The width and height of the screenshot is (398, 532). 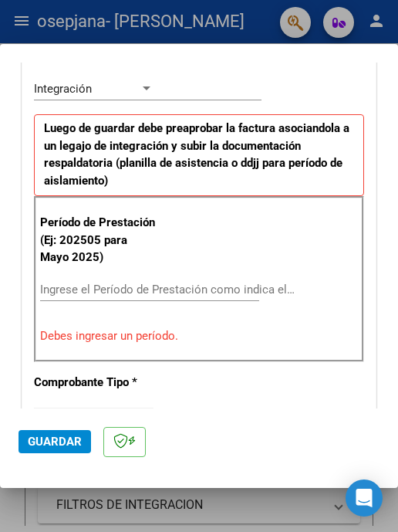 What do you see at coordinates (199, 336) in the screenshot?
I see `p: Debes ingresar un período.` at bounding box center [199, 336].